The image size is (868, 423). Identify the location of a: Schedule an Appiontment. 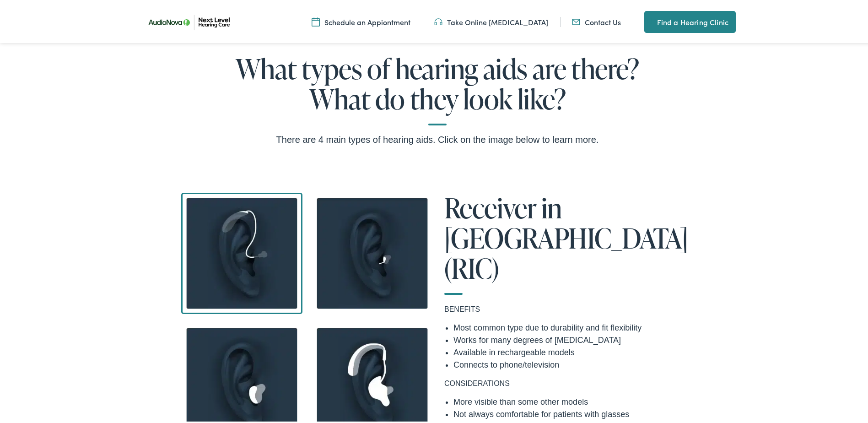
(361, 20).